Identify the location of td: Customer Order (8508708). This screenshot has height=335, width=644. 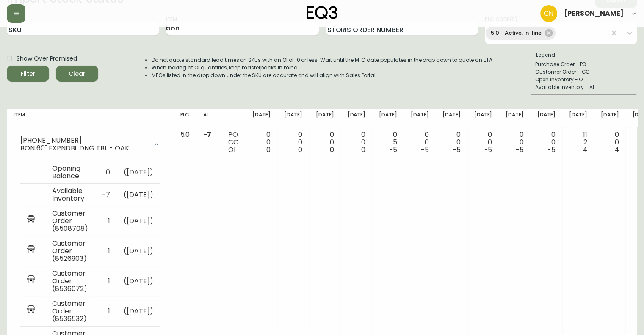
(71, 221).